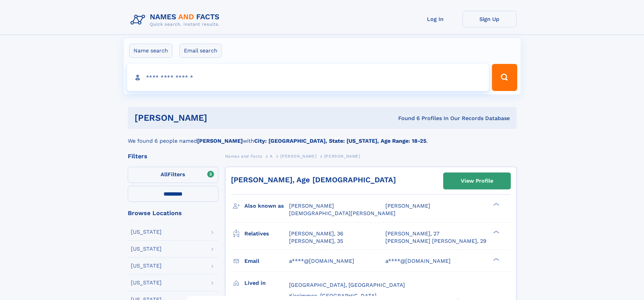 This screenshot has height=300, width=644. I want to click on div: We found 6 people named with ., so click(322, 137).